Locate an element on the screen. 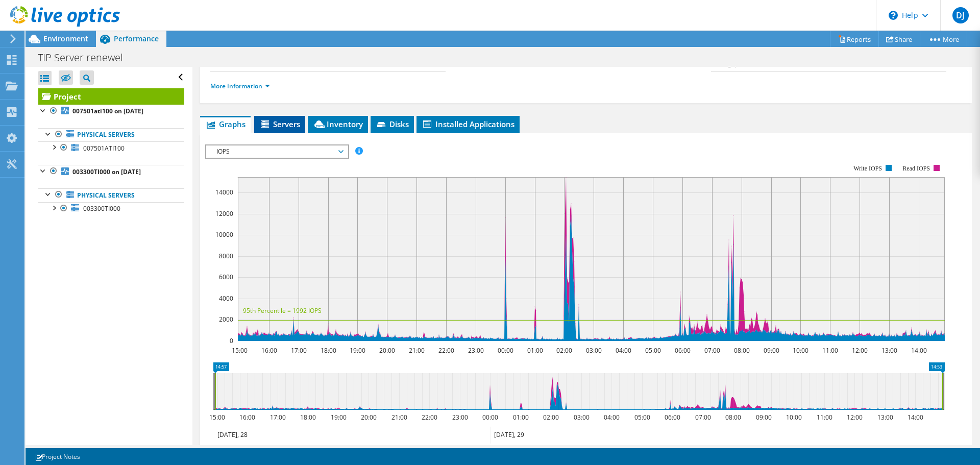 This screenshot has width=980, height=465. a: Project is located at coordinates (111, 96).